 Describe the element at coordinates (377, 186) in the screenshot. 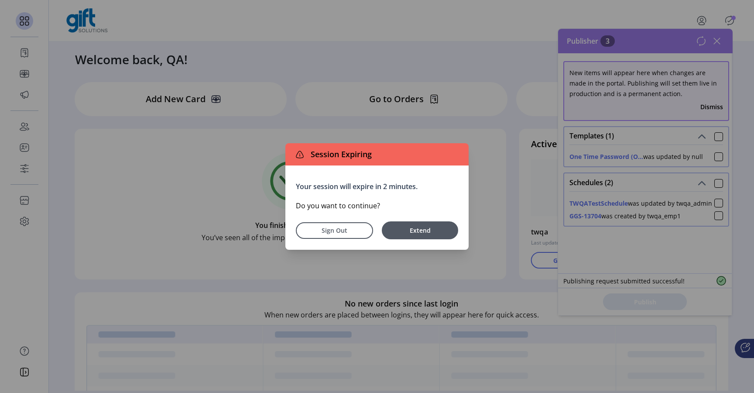

I see `p: Your session will expire in 2 minutes.` at that location.